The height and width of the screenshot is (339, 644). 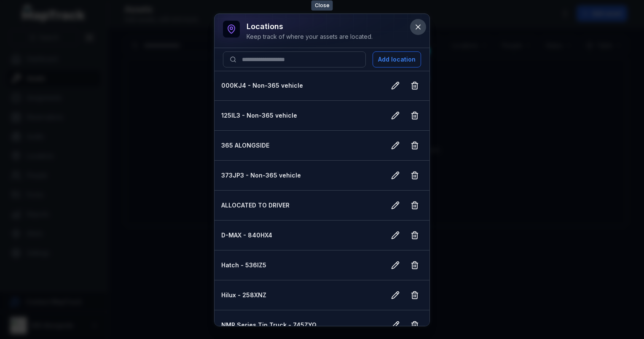 I want to click on strong: 373JP3 - Non-365 vehicle, so click(x=300, y=175).